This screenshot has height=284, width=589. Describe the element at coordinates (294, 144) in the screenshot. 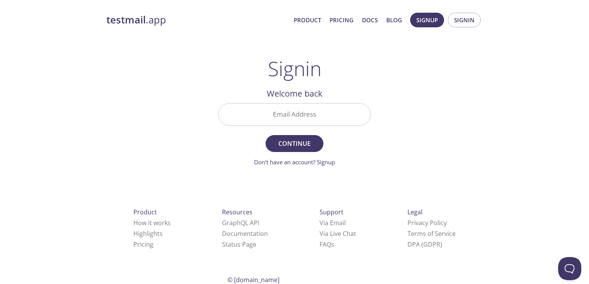

I see `button: Continue` at that location.